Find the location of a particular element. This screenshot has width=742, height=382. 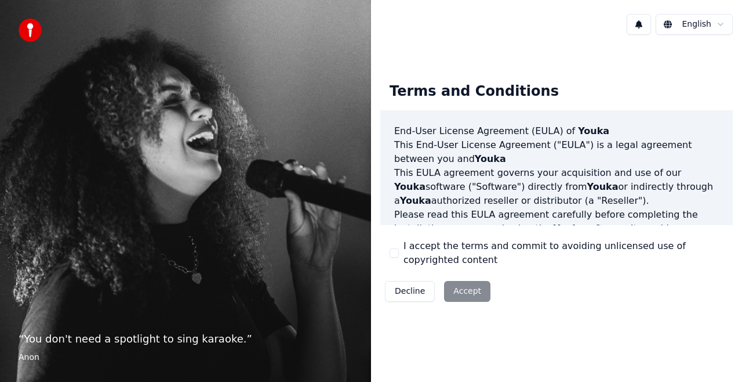

div: Terms and Conditions is located at coordinates (474, 92).